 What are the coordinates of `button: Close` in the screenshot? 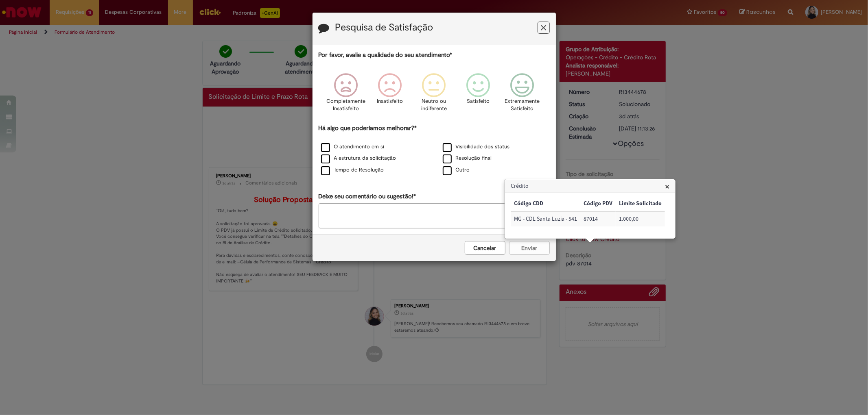 It's located at (666, 186).